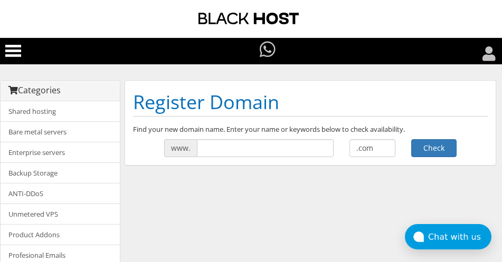  Describe the element at coordinates (60, 111) in the screenshot. I see `a: Shared hosting` at that location.